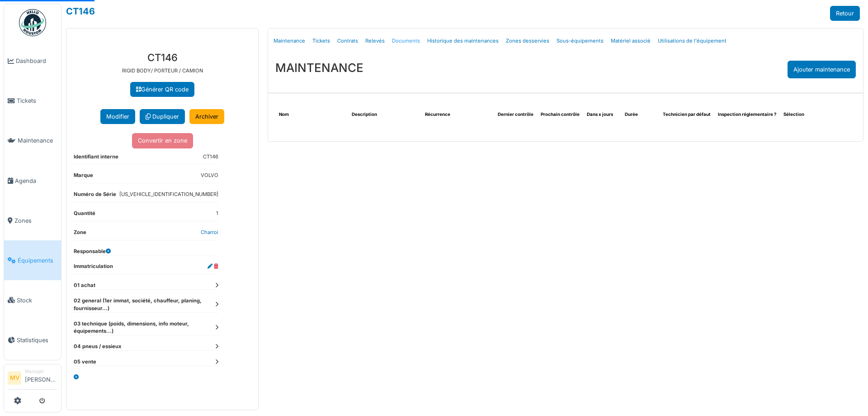  Describe the element at coordinates (528, 41) in the screenshot. I see `a: Zones desservies` at that location.